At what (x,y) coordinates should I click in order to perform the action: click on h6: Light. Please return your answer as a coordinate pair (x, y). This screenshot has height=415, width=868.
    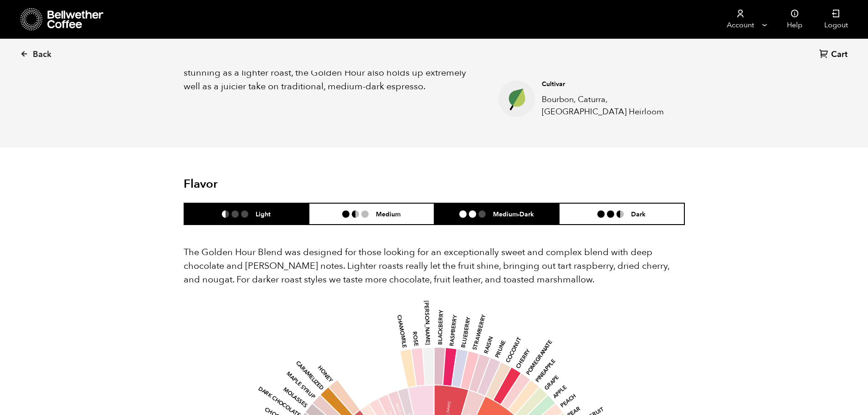
    Looking at the image, I should click on (263, 214).